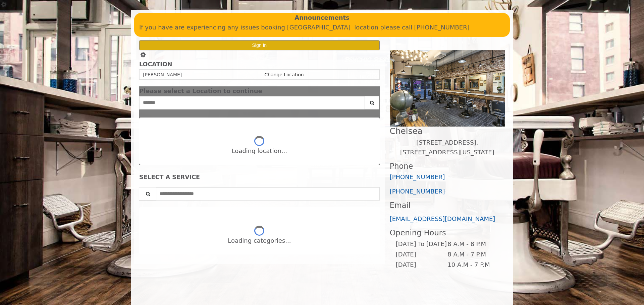 The width and height of the screenshot is (644, 305). Describe the element at coordinates (259, 45) in the screenshot. I see `button: Sign In` at that location.